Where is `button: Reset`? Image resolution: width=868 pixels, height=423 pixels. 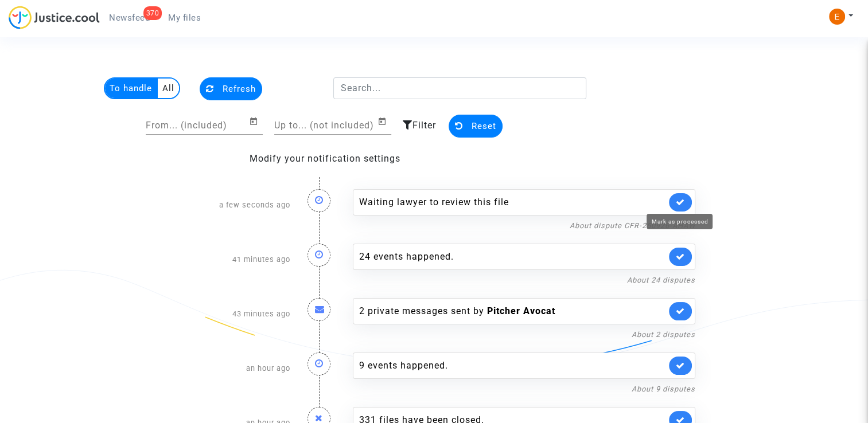
button: Reset is located at coordinates (476, 126).